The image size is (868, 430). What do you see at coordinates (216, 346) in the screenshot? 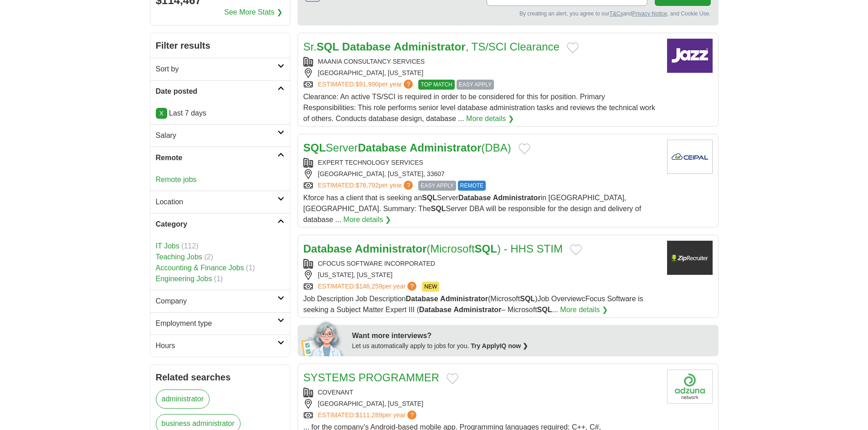
I see `h2: Hours` at bounding box center [216, 346].